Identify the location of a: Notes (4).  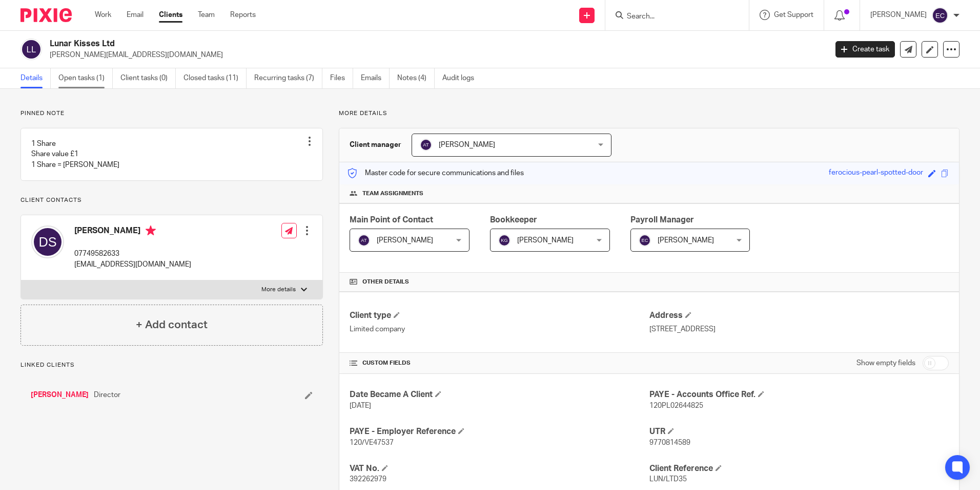
(416, 78).